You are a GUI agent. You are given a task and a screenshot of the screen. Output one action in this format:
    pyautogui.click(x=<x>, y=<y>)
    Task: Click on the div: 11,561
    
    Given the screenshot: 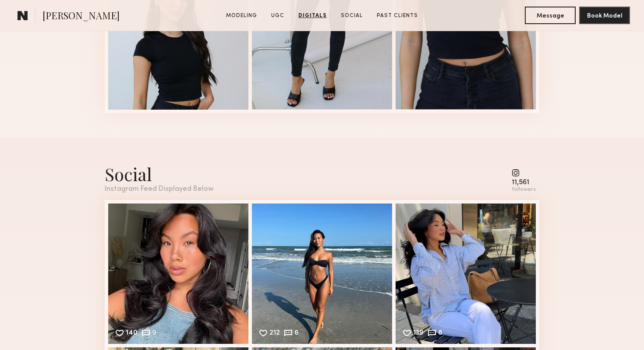 What is the action you would take?
    pyautogui.click(x=524, y=182)
    